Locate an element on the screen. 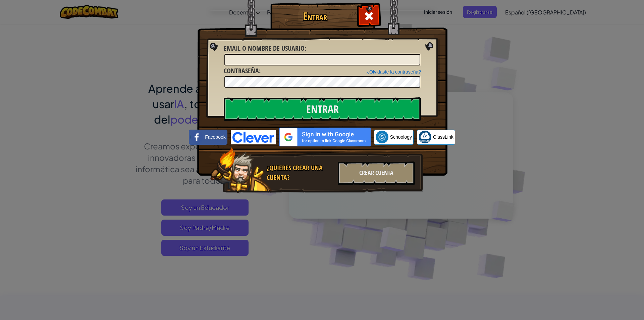 The image size is (644, 320). img: schoology.png is located at coordinates (382, 137).